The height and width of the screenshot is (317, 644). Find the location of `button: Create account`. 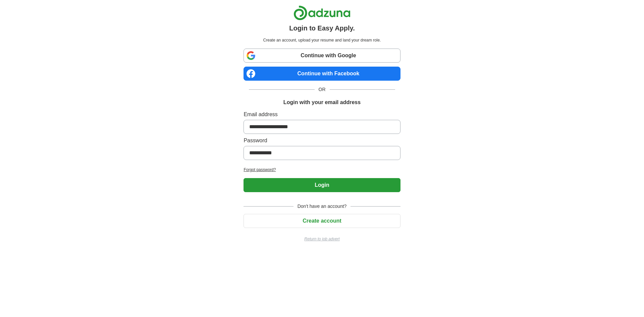

button: Create account is located at coordinates (322, 221).